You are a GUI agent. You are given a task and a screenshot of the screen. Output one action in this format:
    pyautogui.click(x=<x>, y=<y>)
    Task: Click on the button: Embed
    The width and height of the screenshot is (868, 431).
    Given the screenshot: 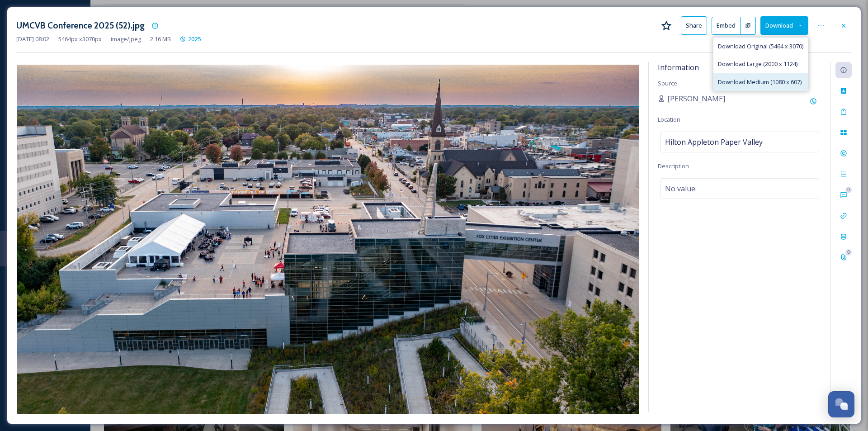 What is the action you would take?
    pyautogui.click(x=726, y=26)
    